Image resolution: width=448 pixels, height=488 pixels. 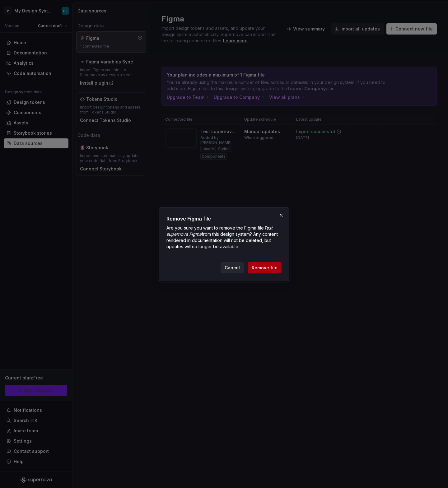 What do you see at coordinates (264, 268) in the screenshot?
I see `span: Remove file` at bounding box center [264, 268].